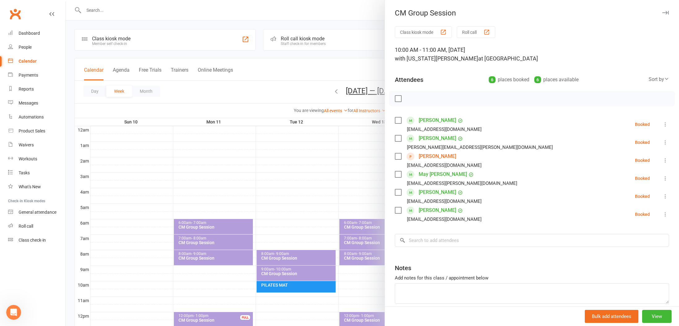  Describe the element at coordinates (38, 92) in the screenshot. I see `span: 2` at that location.